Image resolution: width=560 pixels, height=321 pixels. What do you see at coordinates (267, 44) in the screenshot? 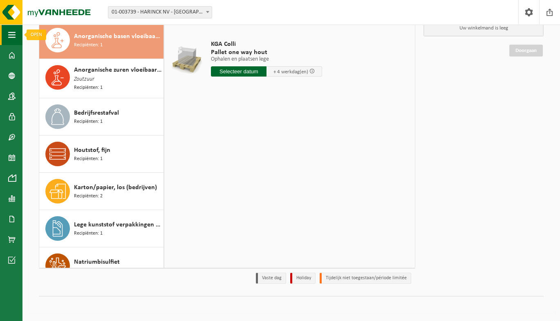
I see `span: KGA Colli` at bounding box center [267, 44].